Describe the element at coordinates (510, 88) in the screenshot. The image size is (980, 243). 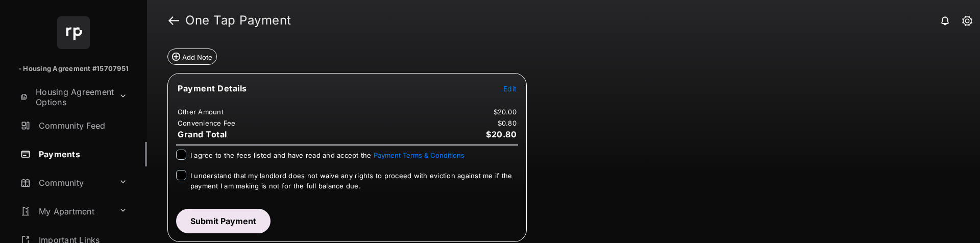
I see `button: Edit` at that location.